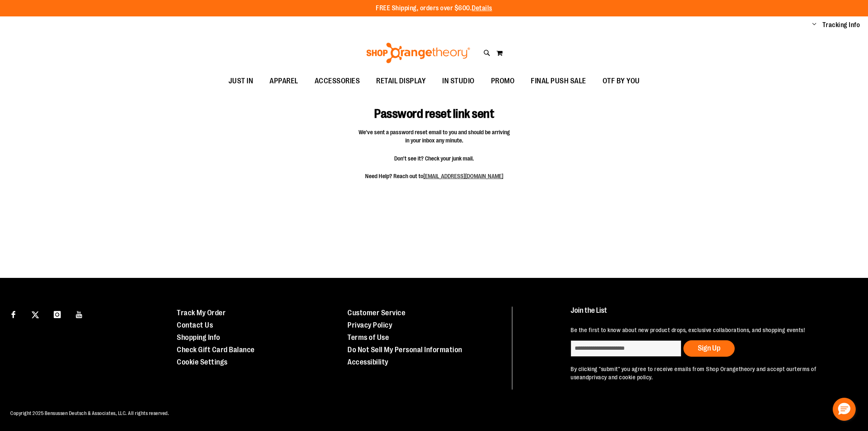 The height and width of the screenshot is (431, 868). Describe the element at coordinates (202, 362) in the screenshot. I see `a: Cookie Settings` at that location.